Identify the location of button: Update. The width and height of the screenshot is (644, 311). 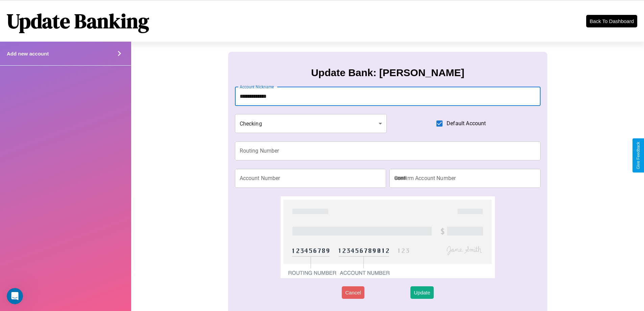
(422, 292).